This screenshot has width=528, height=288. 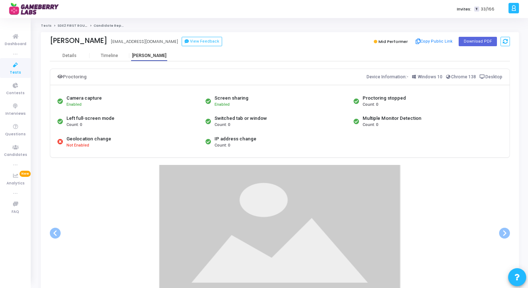 What do you see at coordinates (434, 42) in the screenshot?
I see `button: Copy Public Link` at bounding box center [434, 42].